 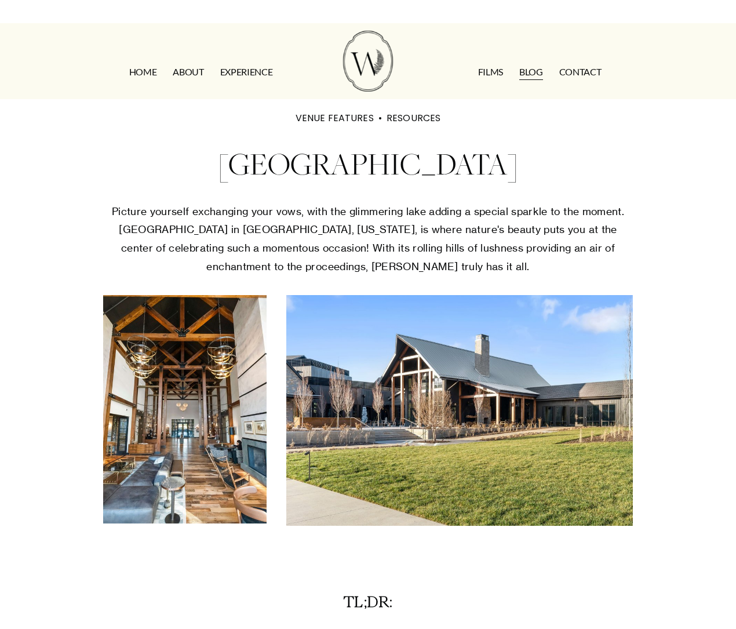 I want to click on a: EXPERIENCE, so click(x=246, y=72).